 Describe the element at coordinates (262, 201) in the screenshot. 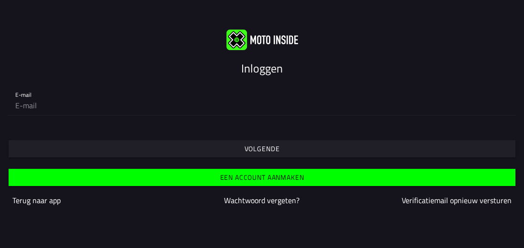

I see `ion-text: Wachtwoord vergeten?` at that location.